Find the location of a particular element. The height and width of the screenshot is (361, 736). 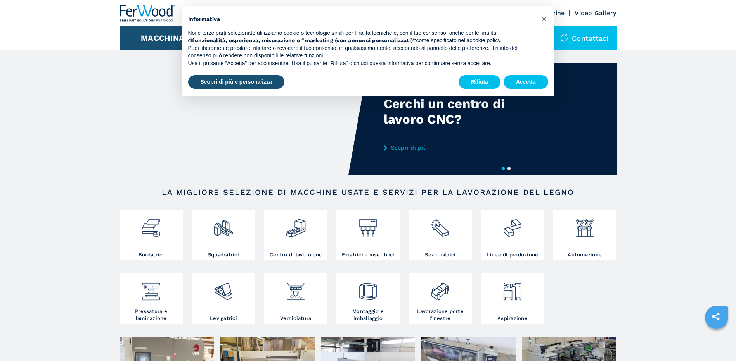

p: Noi e terze parti selezionate utilizziamo cookie o tecnologie simili per finalità tecniche e, con... is located at coordinates (362, 37).